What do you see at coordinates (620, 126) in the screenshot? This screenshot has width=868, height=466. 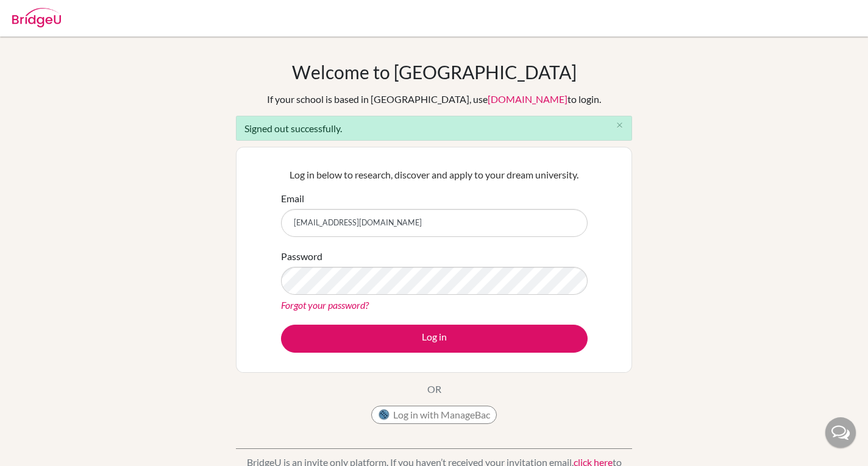 I see `button: Close` at bounding box center [620, 126].